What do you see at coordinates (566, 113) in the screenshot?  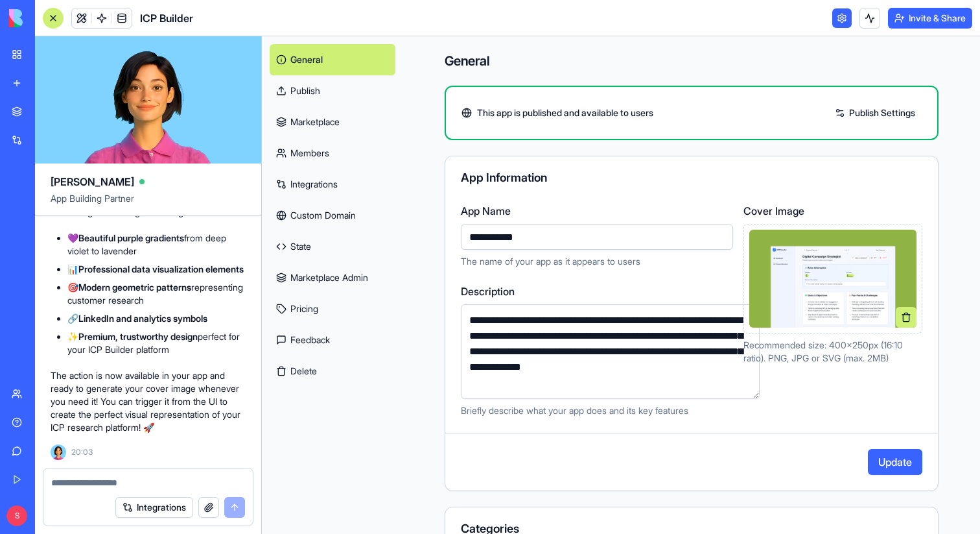 I see `span: This app is published and available to users` at bounding box center [566, 113].